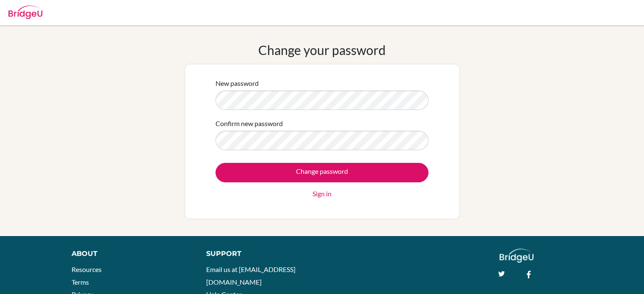 The height and width of the screenshot is (294, 644). What do you see at coordinates (80, 282) in the screenshot?
I see `a: Terms` at bounding box center [80, 282].